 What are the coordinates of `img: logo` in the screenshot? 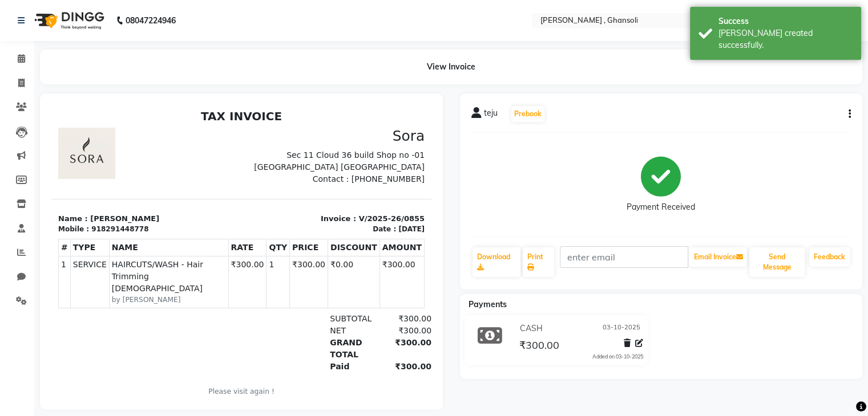 It's located at (68, 21).